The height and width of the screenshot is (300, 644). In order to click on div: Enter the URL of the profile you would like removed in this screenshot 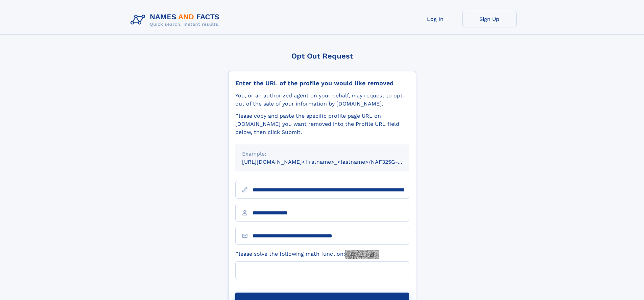, I will do `click(322, 83)`.